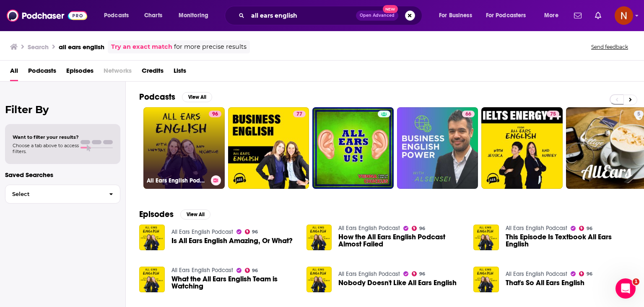 The height and width of the screenshot is (307, 644). Describe the element at coordinates (79, 73) in the screenshot. I see `a: Episodes` at that location.